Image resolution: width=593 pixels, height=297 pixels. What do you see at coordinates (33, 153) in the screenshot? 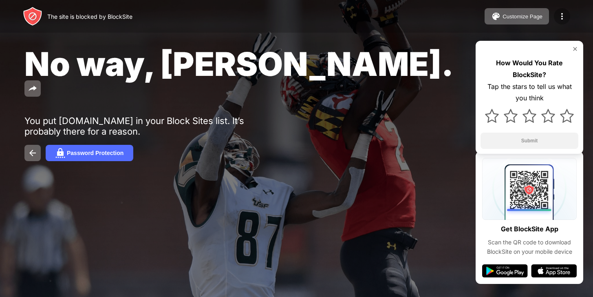
I see `img: back.svg` at bounding box center [33, 153].